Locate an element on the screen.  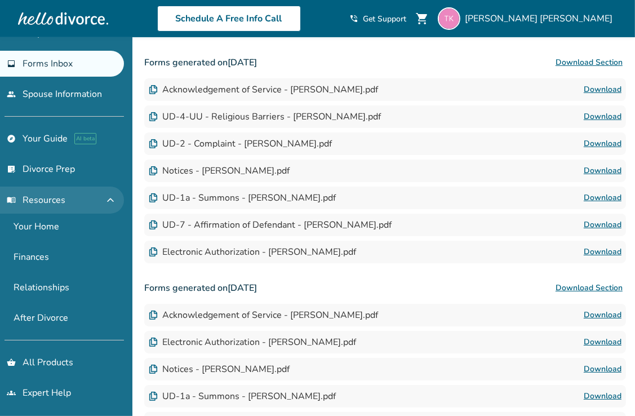
span: phone_in_talk is located at coordinates (354, 19).